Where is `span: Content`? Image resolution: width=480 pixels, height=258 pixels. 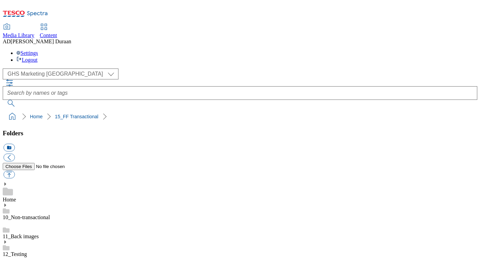
span: Content is located at coordinates (48, 35).